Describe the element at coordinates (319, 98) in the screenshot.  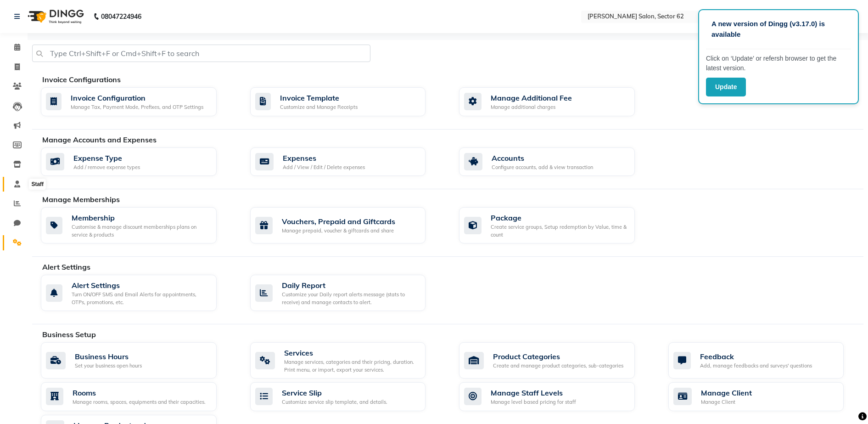
I see `div: Invoice Template` at that location.